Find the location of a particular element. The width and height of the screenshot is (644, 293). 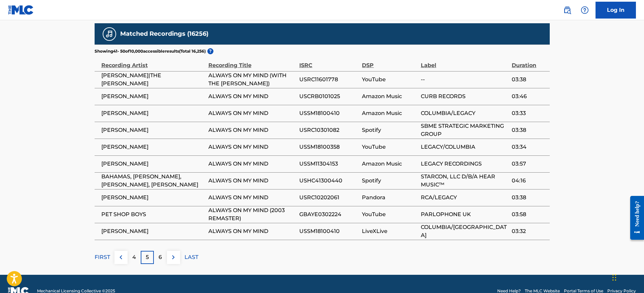

div: Chat Widget is located at coordinates (627, 277).